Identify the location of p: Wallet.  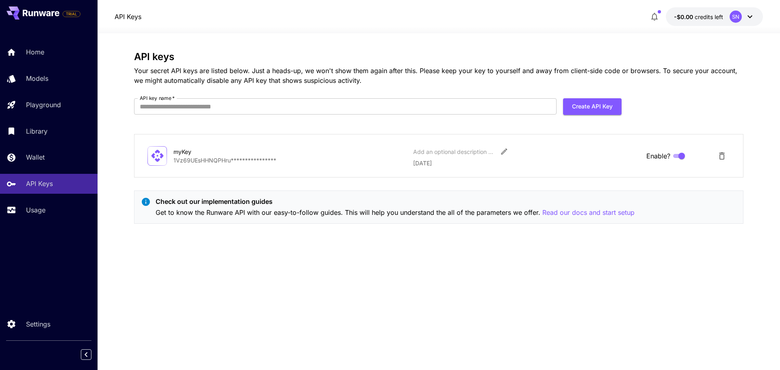
(35, 157).